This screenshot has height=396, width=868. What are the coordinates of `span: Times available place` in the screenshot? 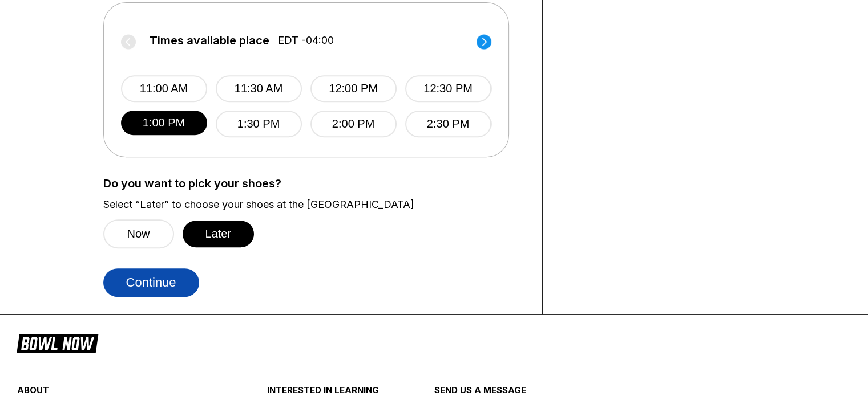 It's located at (210, 41).